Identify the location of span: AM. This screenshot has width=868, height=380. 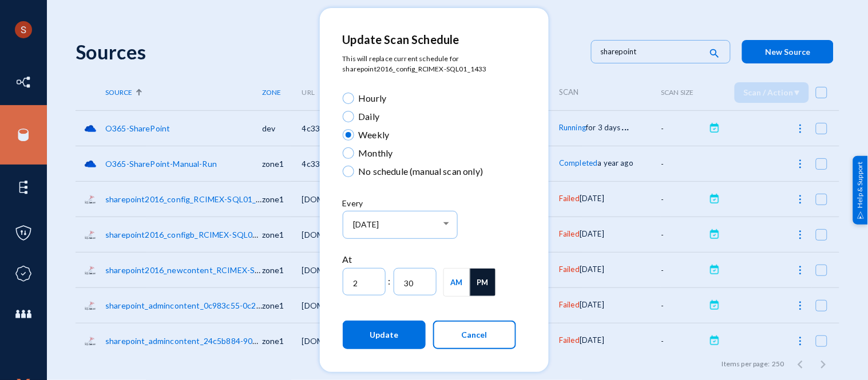
(457, 282).